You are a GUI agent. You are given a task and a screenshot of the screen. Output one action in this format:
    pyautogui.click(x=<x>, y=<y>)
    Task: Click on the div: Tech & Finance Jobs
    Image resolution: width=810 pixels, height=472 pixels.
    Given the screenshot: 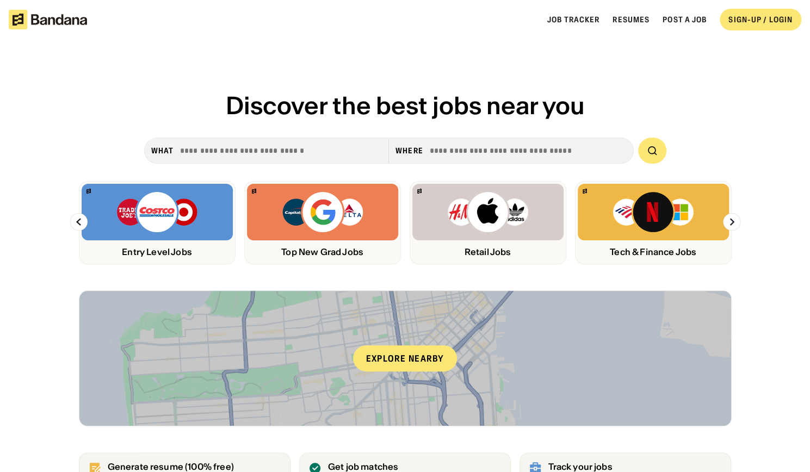 What is the action you would take?
    pyautogui.click(x=654, y=252)
    